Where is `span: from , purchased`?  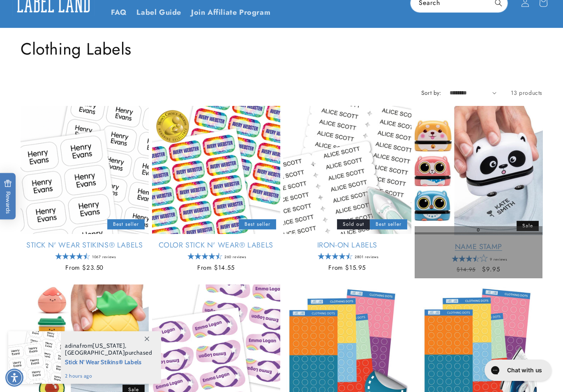 span: from , purchased is located at coordinates (108, 349).